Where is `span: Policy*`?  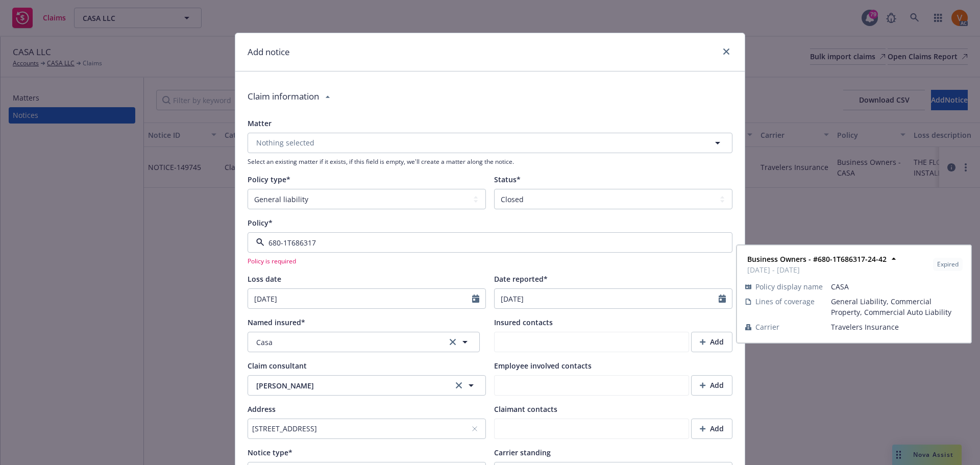
span: Policy* is located at coordinates (260, 222).